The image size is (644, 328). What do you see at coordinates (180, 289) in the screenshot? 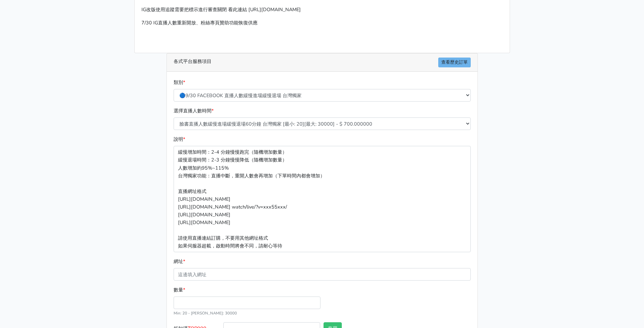
I see `label: 數量` at bounding box center [180, 289].